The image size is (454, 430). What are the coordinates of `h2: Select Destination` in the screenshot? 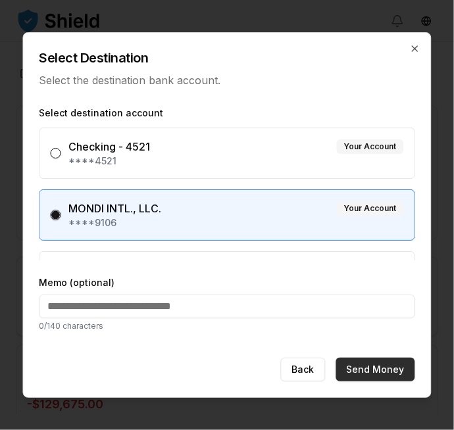 It's located at (227, 58).